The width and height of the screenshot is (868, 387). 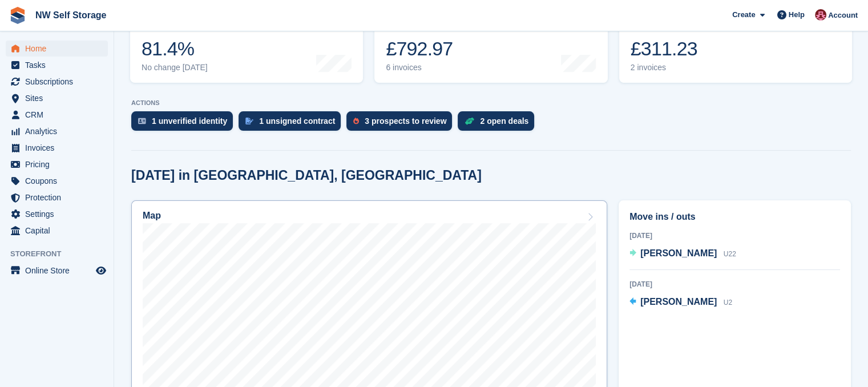 What do you see at coordinates (428, 48) in the screenshot?
I see `div: £792.97` at bounding box center [428, 48].